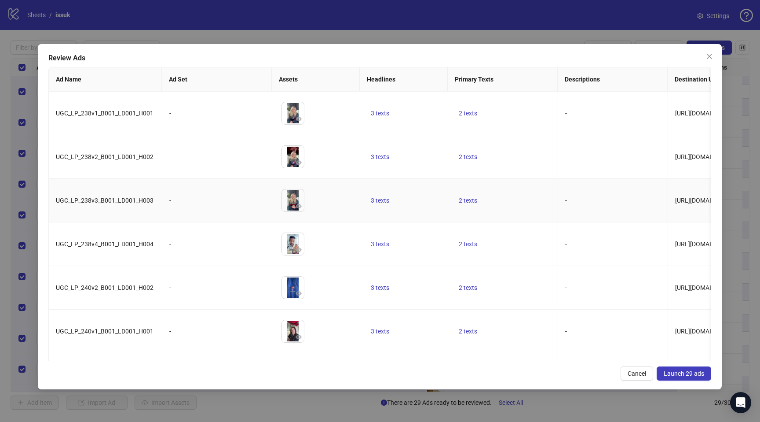  I want to click on span: UGC_LP_240v1_B001_LD001_H001, so click(105, 331).